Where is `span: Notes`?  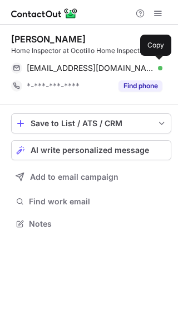 span: Notes is located at coordinates (98, 224).